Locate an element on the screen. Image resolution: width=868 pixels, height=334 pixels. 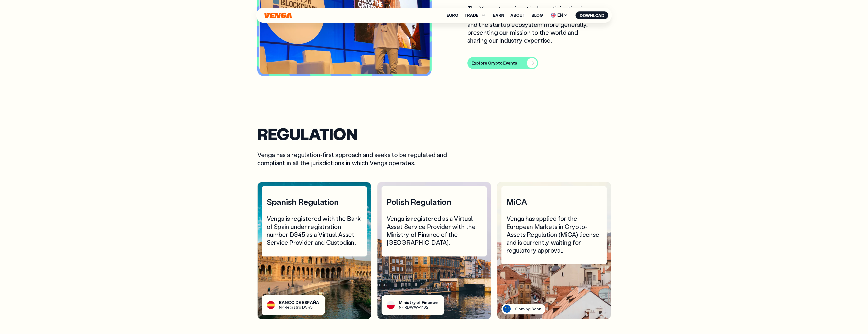
div: Coming Soon is located at coordinates (529, 309).